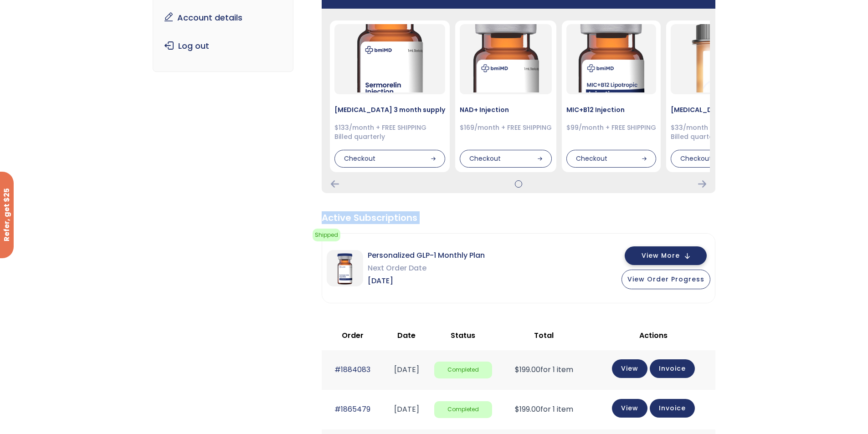  I want to click on span: Actions, so click(654, 336).